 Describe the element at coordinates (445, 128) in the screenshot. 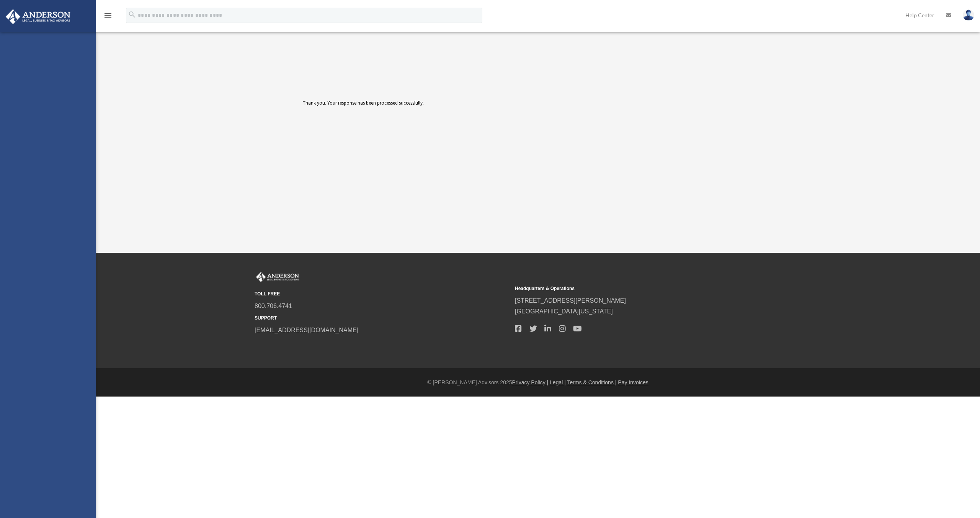

I see `div: Thank you. Your response has been processed successfully.` at that location.